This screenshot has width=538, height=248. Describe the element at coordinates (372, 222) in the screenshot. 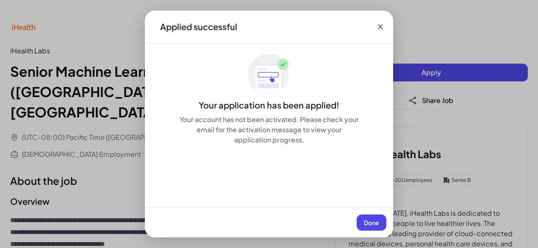

I see `span: Done` at that location.